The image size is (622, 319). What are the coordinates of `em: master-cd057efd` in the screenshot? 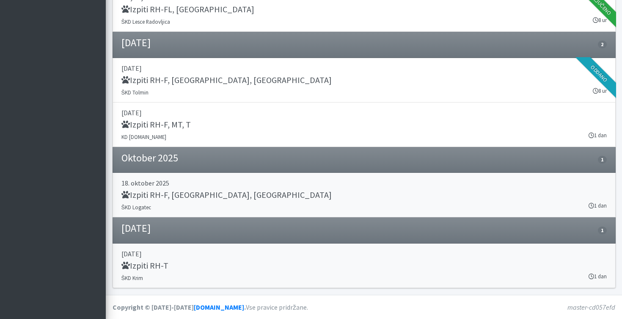 It's located at (591, 307).